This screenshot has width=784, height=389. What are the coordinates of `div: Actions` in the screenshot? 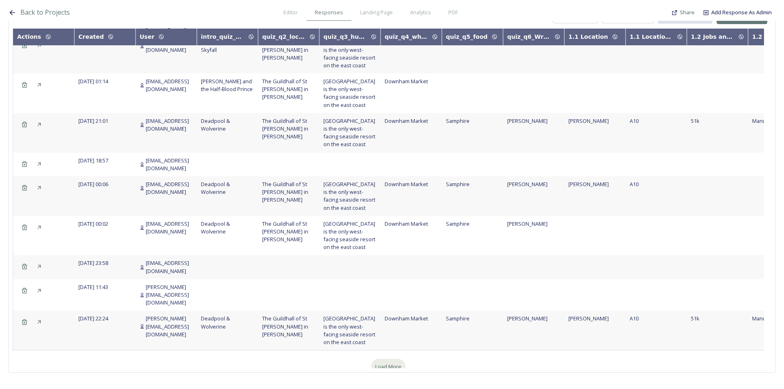 It's located at (29, 36).